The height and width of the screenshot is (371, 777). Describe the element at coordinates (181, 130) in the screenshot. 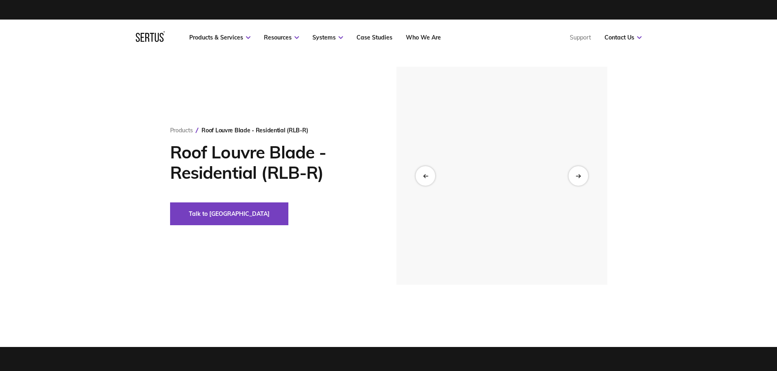

I see `a: Products` at that location.